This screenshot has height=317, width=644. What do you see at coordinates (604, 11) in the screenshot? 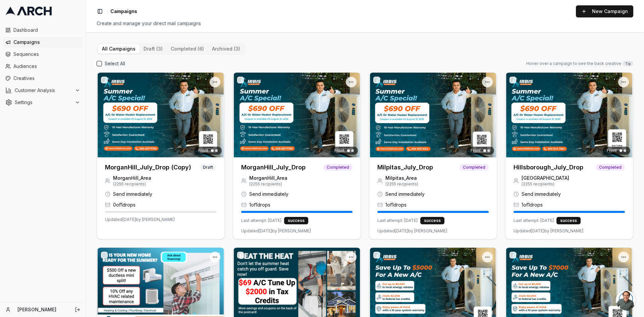
I see `button: New Campaign` at bounding box center [604, 11].